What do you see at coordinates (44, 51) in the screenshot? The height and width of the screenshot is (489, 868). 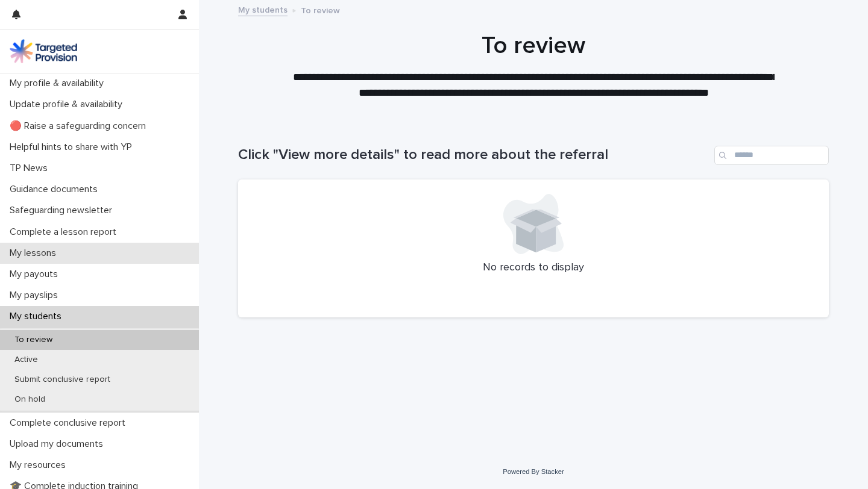 I see `img: M5nRWzHhSzIhMunXDL62` at bounding box center [44, 51].